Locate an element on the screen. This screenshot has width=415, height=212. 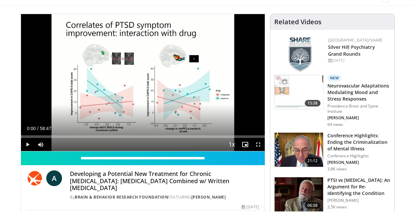
a: Brain & Behavior Research Foundation is located at coordinates (121, 197).